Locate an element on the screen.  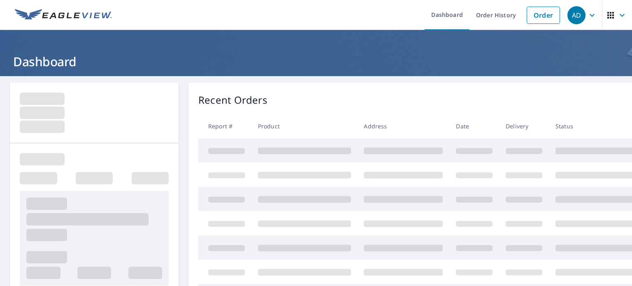
a: Order is located at coordinates (543, 15).